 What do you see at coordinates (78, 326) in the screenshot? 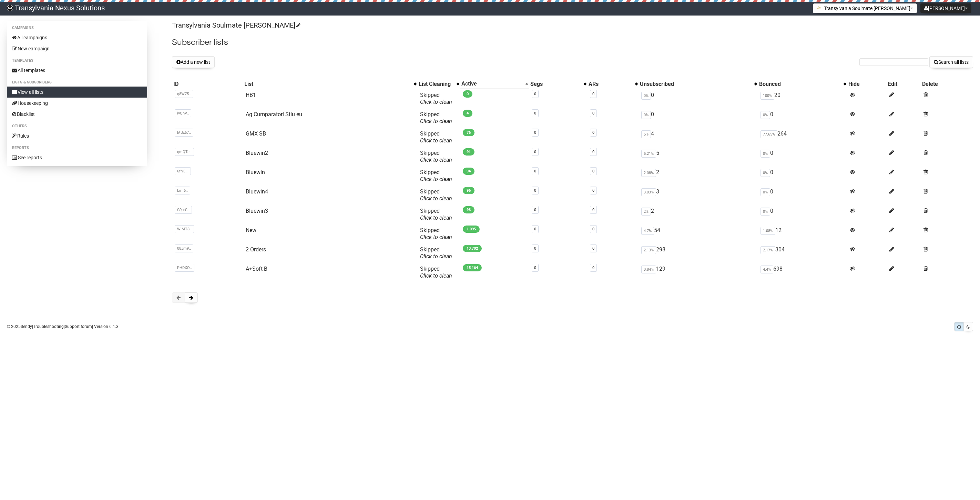
I see `a: Support forum` at bounding box center [78, 326].